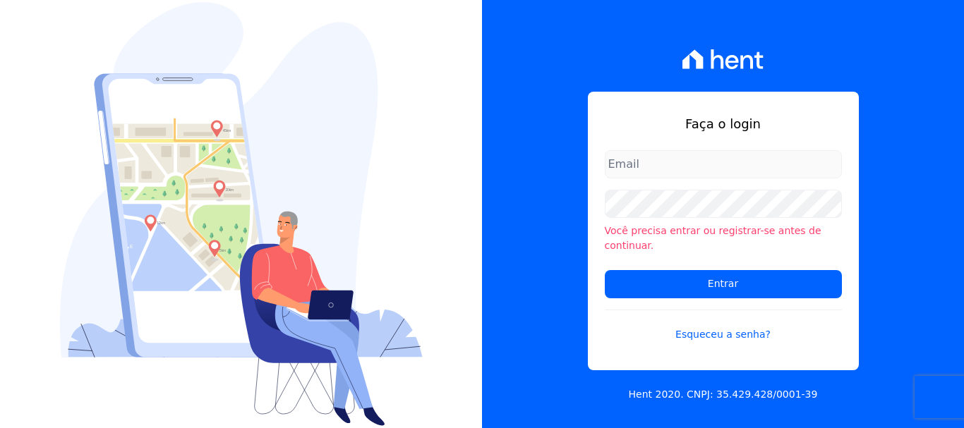  Describe the element at coordinates (723, 164) in the screenshot. I see `input: Email` at that location.